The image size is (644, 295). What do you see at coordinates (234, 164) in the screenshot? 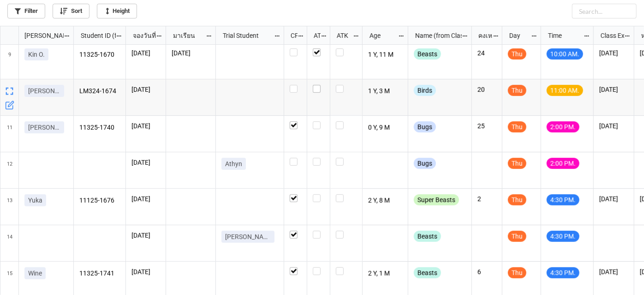
I see `p: Athyn` at bounding box center [234, 164].